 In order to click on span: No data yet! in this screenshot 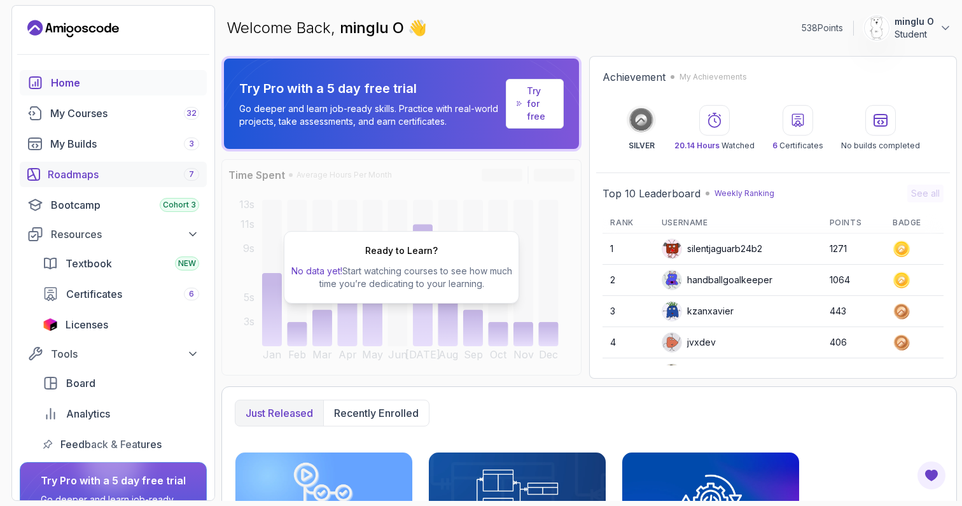, I will do `click(317, 270)`.